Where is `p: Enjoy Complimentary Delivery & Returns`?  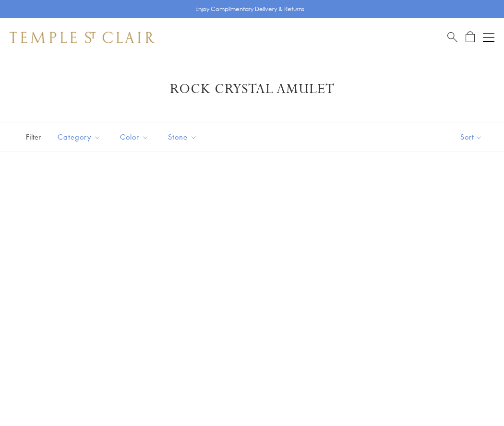 p: Enjoy Complimentary Delivery & Returns is located at coordinates (250, 9).